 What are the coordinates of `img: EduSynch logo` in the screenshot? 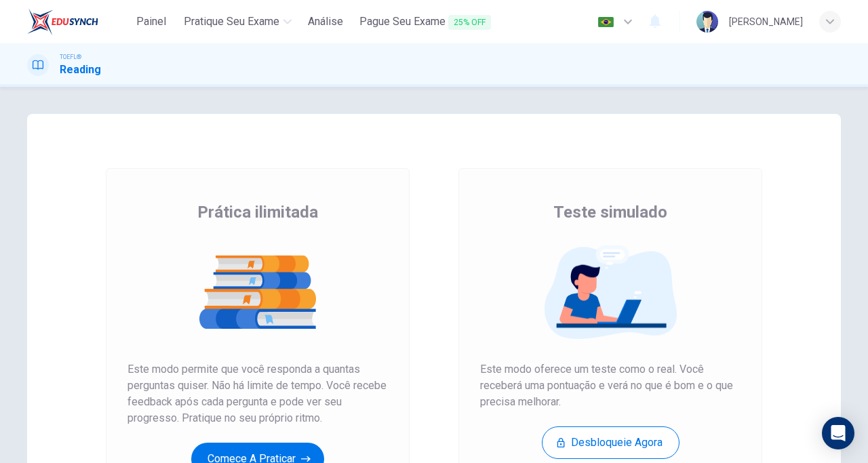 It's located at (63, 22).